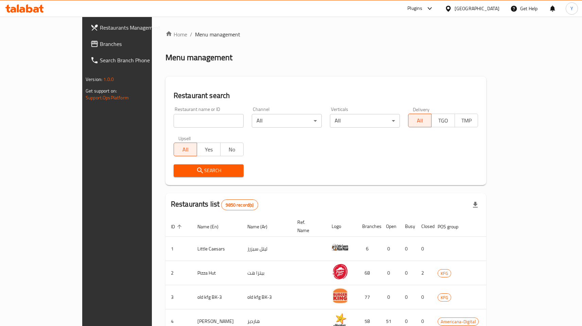 Image resolution: width=582 pixels, height=326 pixels. I want to click on span: Version:, so click(94, 79).